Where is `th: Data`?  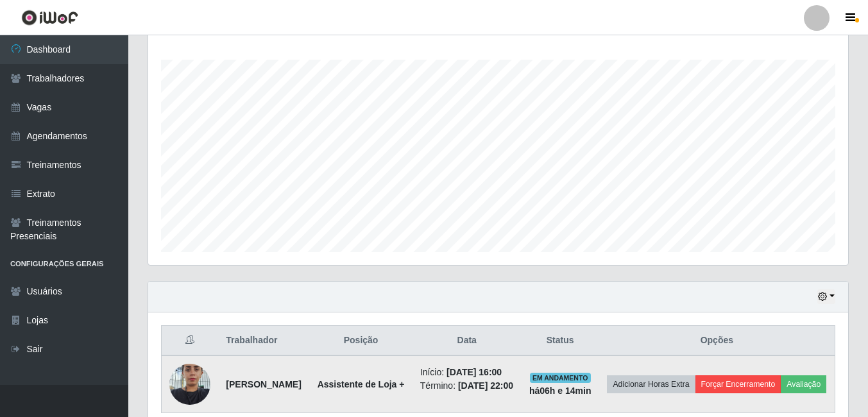
th: Data is located at coordinates (467, 340).